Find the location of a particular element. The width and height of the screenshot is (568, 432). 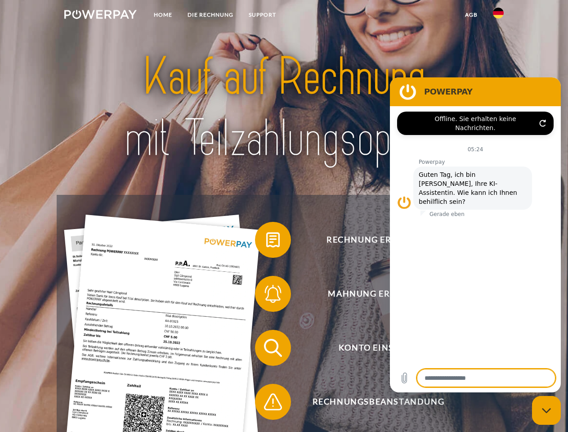

span: Mahnung erhalten? is located at coordinates (378, 294).